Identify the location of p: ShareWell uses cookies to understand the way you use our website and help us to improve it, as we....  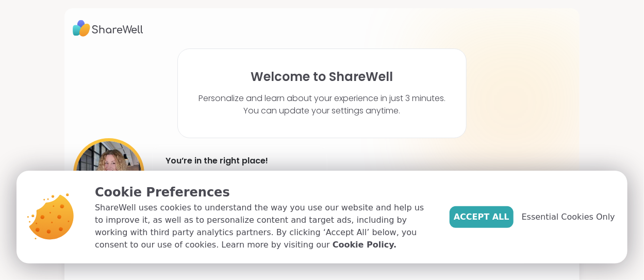
(264, 227).